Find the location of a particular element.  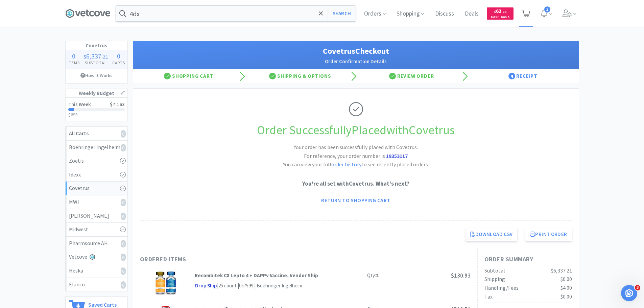

div: Shopping Cart is located at coordinates (189, 76).